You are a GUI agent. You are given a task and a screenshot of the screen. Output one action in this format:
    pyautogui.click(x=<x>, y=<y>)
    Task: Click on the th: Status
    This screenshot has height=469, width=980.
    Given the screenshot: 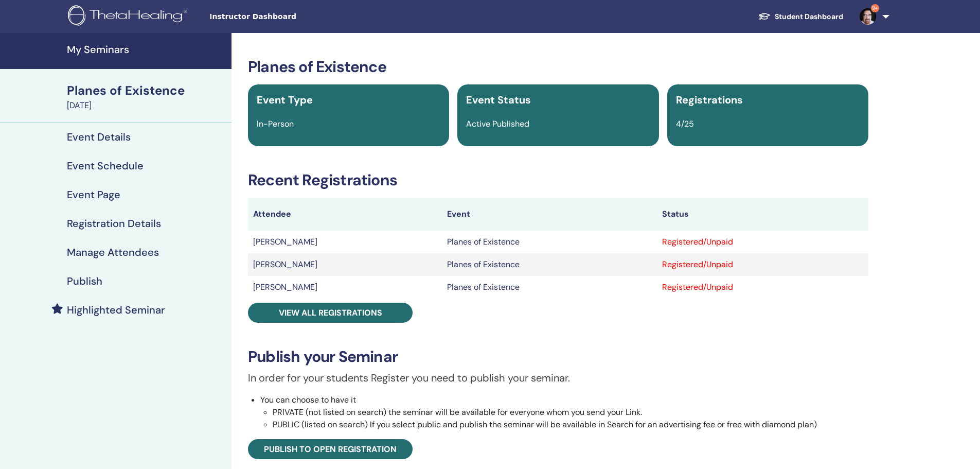 What is the action you would take?
    pyautogui.click(x=762, y=214)
    